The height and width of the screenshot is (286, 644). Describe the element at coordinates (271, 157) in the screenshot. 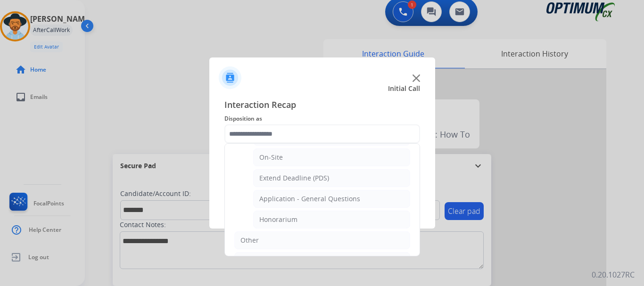

I see `div: On-Site` at that location.